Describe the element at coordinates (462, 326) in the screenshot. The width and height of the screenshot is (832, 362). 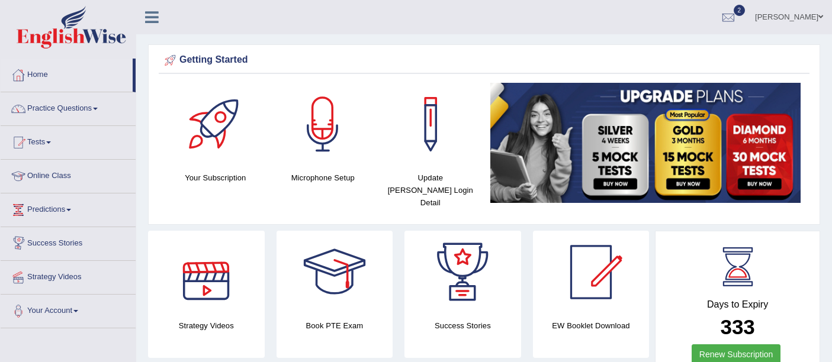
I see `h4: Success Stories` at that location.